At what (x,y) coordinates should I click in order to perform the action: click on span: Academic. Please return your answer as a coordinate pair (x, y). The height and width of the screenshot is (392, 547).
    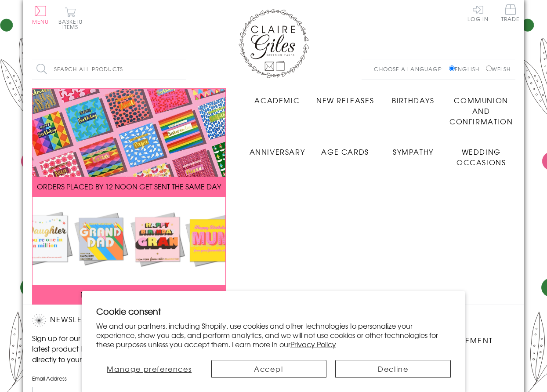
    Looking at the image, I should click on (277, 100).